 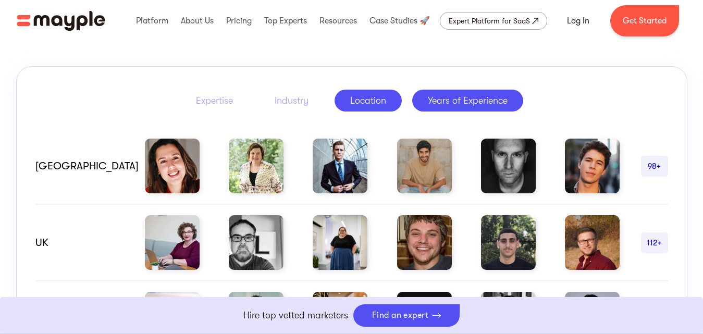 I want to click on div: Platform, so click(x=152, y=21).